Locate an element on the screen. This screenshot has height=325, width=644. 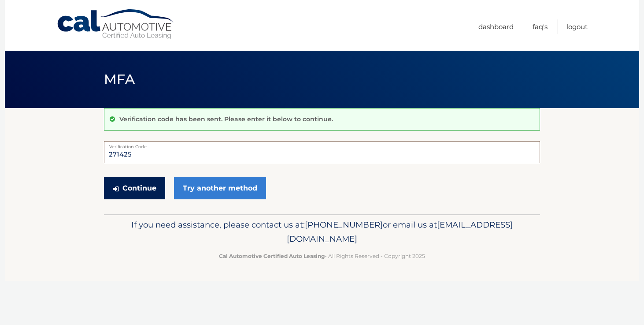
a: Logout is located at coordinates (577, 27).